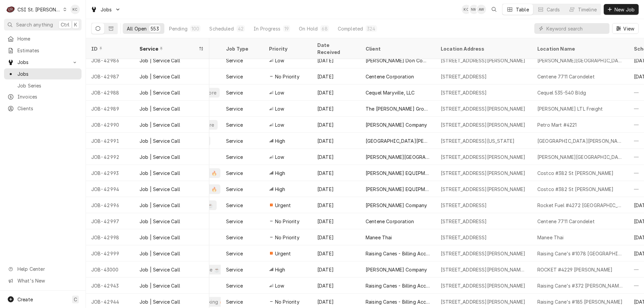 This screenshot has height=308, width=644. Describe the element at coordinates (628, 28) in the screenshot. I see `span: View` at that location.